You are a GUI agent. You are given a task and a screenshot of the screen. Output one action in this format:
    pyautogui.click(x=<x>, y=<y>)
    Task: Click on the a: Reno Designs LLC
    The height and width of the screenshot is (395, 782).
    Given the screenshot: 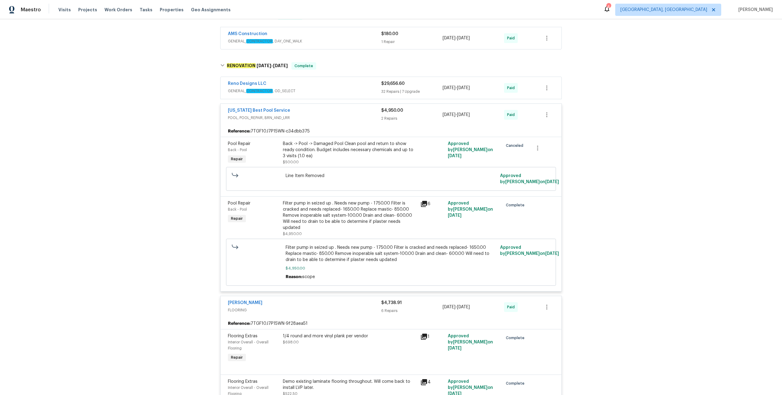 What is the action you would take?
    pyautogui.click(x=247, y=84)
    